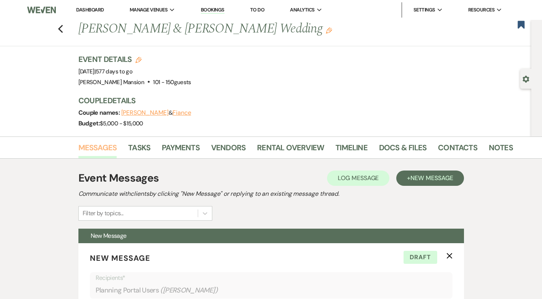 The height and width of the screenshot is (299, 542). I want to click on a: Contacts, so click(457, 150).